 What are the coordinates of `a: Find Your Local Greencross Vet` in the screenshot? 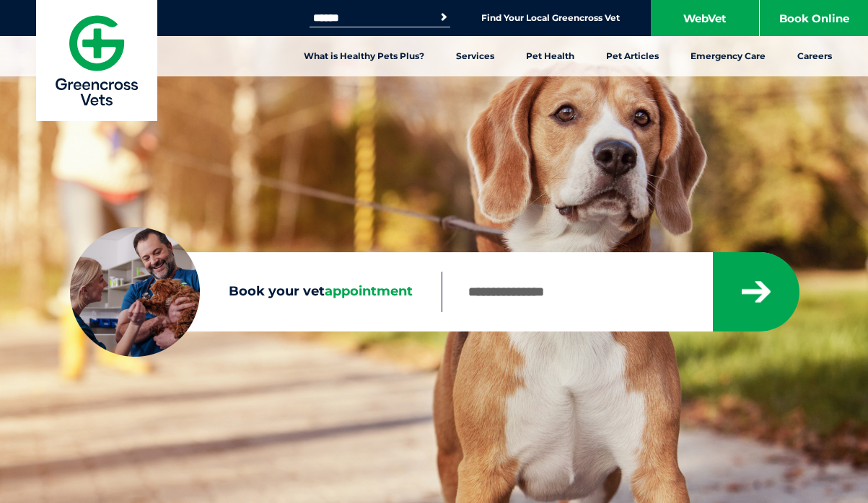 It's located at (551, 18).